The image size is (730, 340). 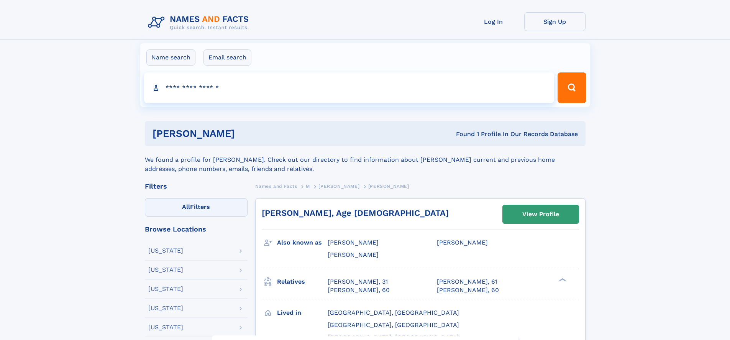 What do you see at coordinates (308, 186) in the screenshot?
I see `a: M` at bounding box center [308, 186].